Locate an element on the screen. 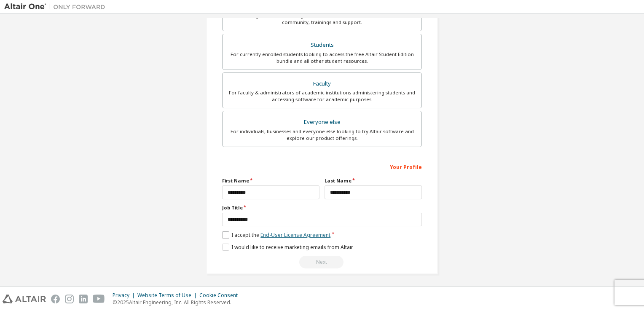  img: facebook.svg is located at coordinates (55, 299).